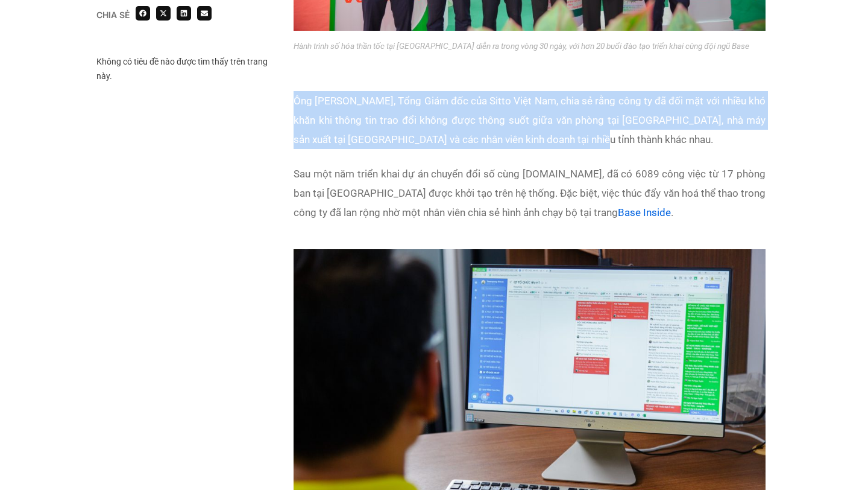 The width and height of the screenshot is (868, 490). I want to click on div: Share on facebook, so click(143, 13).